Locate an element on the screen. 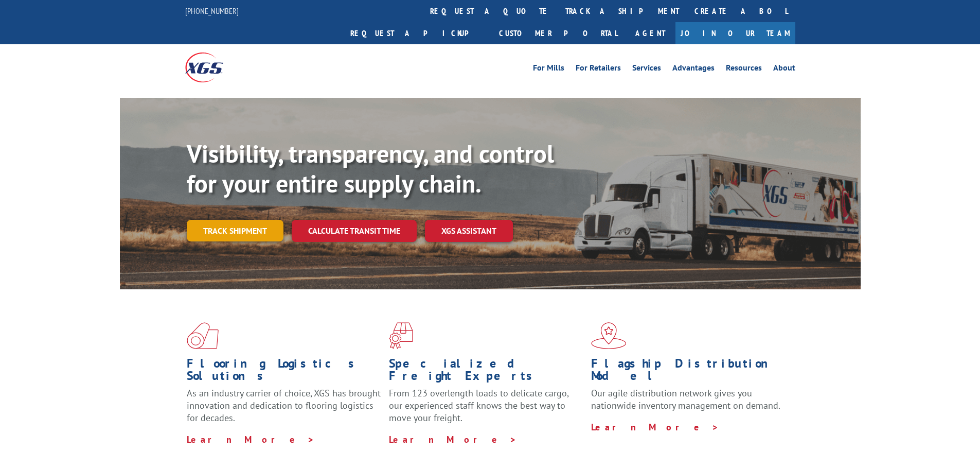  h1: Flagship Distribution Model is located at coordinates (689, 372).